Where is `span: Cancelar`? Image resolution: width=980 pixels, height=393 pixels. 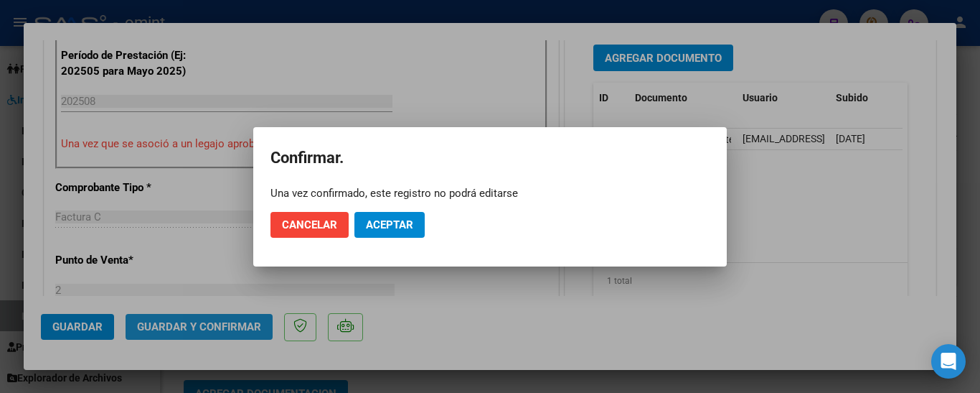
span: Cancelar is located at coordinates (310, 225).